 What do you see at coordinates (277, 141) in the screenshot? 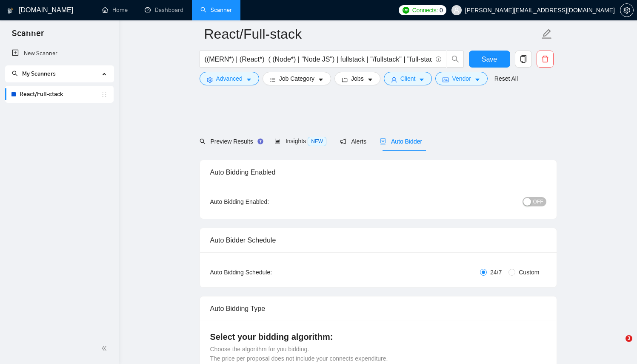
I see `span: area-chart` at bounding box center [277, 141].